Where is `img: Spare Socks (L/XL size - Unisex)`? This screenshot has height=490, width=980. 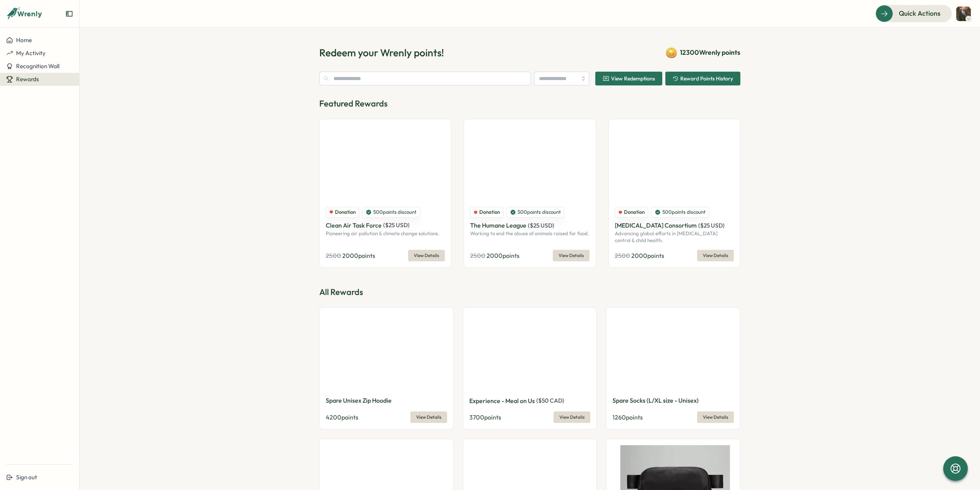 img: Spare Socks (L/XL size - Unisex) is located at coordinates (673, 352).